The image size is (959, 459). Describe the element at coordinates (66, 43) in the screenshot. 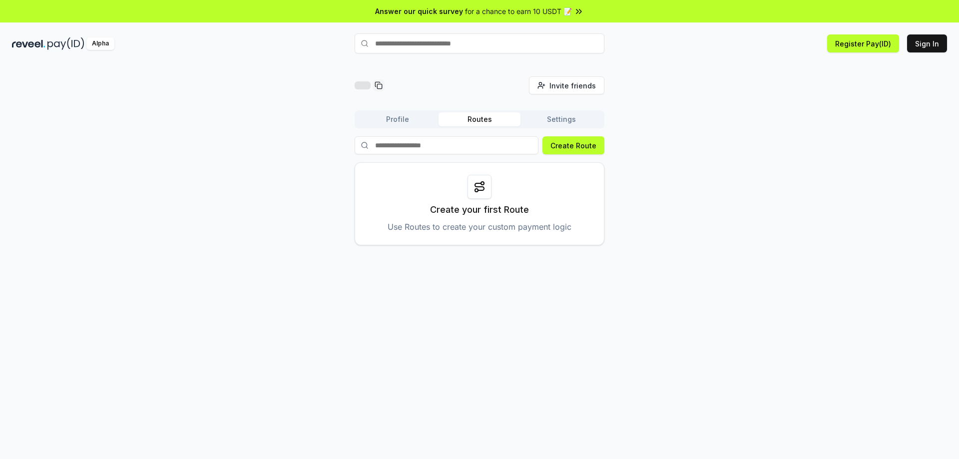

I see `img: pay_id` at that location.